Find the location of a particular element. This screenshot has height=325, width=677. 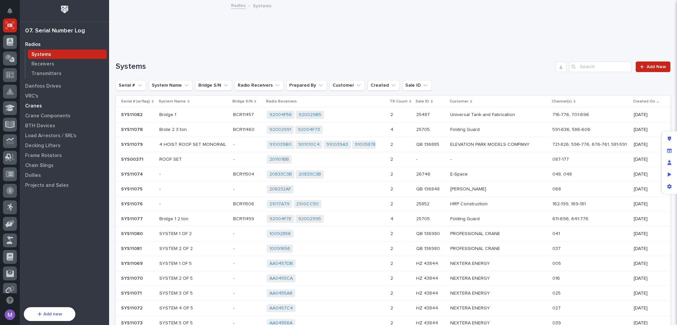

a: Dollies is located at coordinates (64, 175).